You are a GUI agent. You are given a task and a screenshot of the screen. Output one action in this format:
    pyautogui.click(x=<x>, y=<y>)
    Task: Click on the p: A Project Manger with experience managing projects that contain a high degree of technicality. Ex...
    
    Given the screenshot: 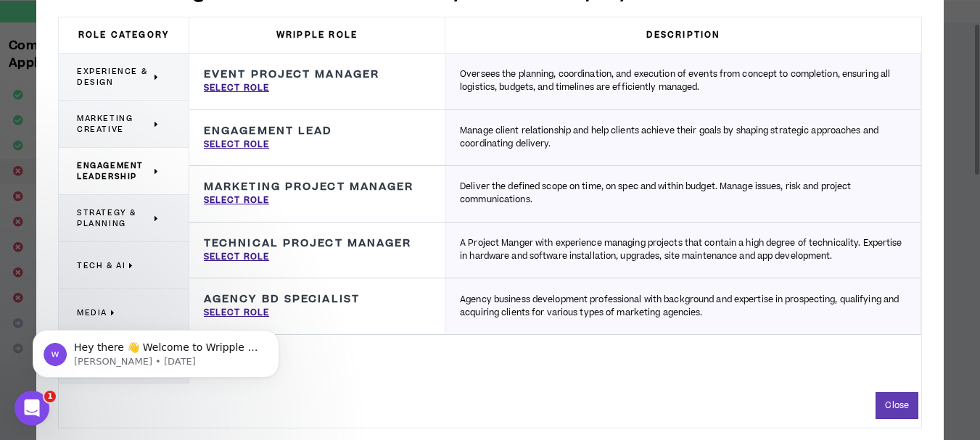 What is the action you would take?
    pyautogui.click(x=683, y=250)
    